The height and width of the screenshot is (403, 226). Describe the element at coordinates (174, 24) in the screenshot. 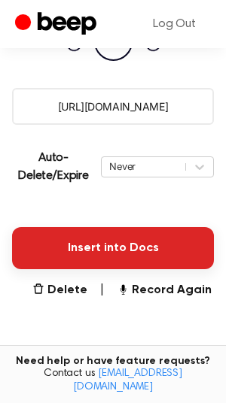

I see `a: Log Out` at that location.